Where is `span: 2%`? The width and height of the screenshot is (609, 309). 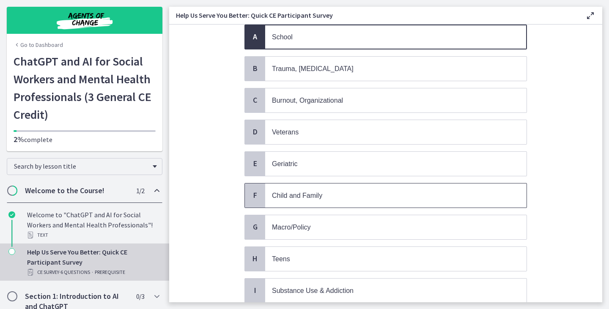 span: 2% is located at coordinates (19, 139).